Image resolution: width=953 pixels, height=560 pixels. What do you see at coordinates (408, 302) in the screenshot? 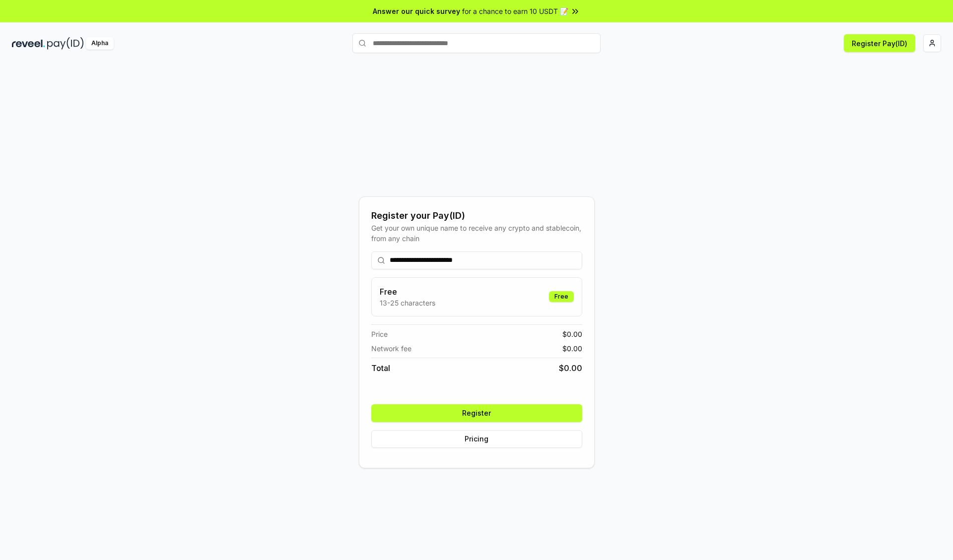
I see `p: 13-25 characters` at bounding box center [408, 302].